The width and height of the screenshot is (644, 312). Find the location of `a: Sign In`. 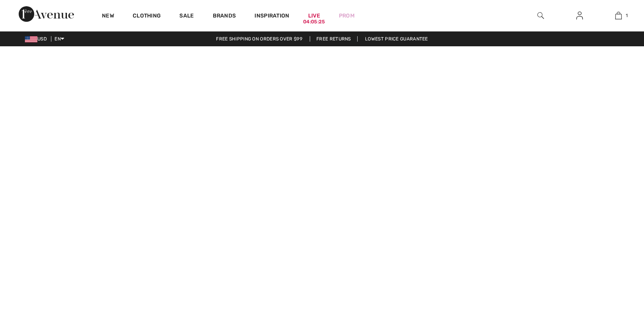

a: Sign In is located at coordinates (579, 15).